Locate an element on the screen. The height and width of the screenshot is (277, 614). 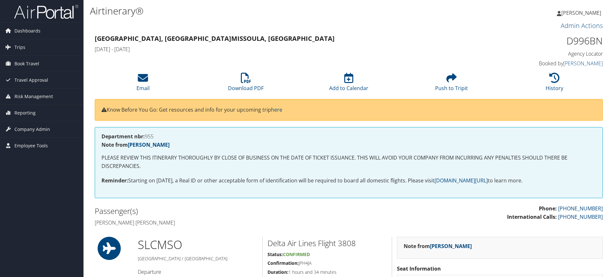
h5: JPH4JA is located at coordinates (327, 263).